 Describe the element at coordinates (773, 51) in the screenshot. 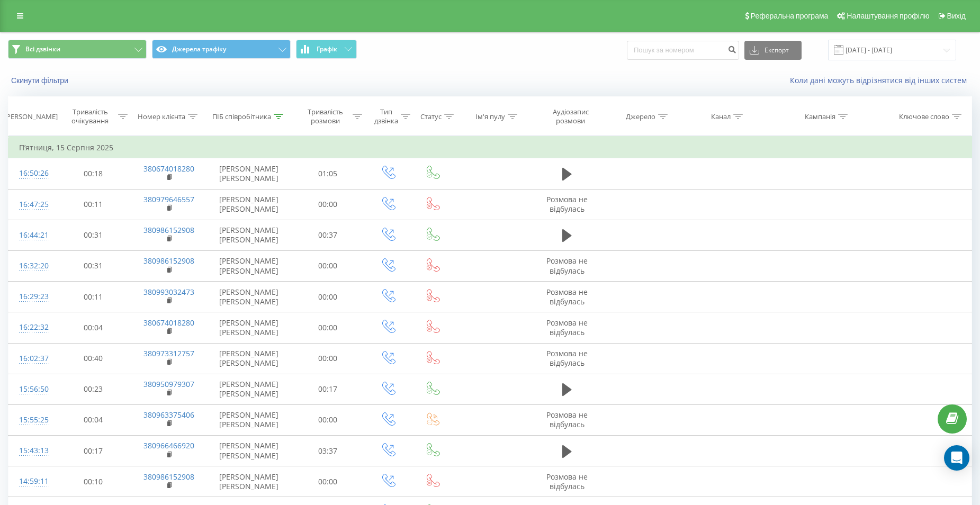

I see `button: Експорт` at that location.